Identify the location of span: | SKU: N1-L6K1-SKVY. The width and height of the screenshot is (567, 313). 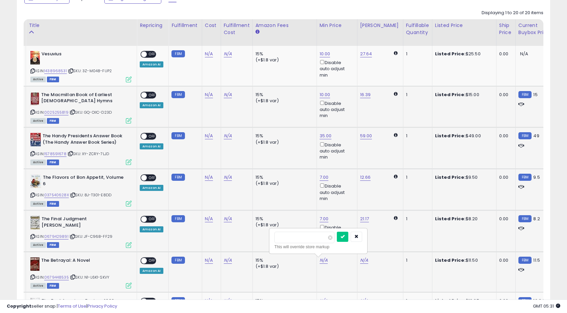
(89, 277).